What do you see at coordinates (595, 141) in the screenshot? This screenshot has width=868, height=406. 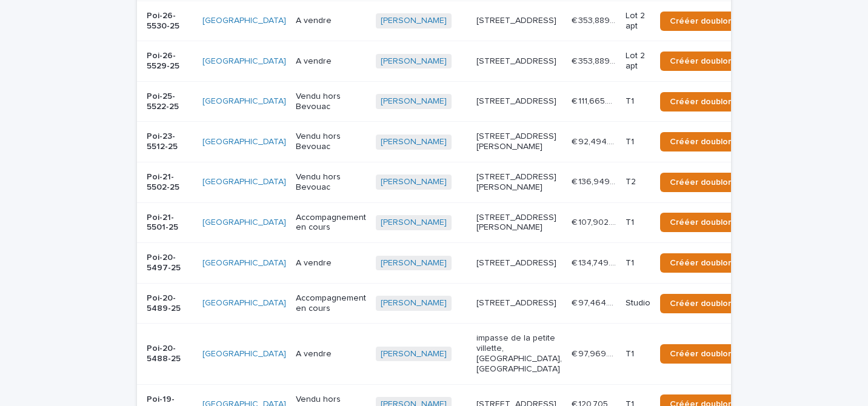 I see `p: € 92,494.00` at bounding box center [595, 141].